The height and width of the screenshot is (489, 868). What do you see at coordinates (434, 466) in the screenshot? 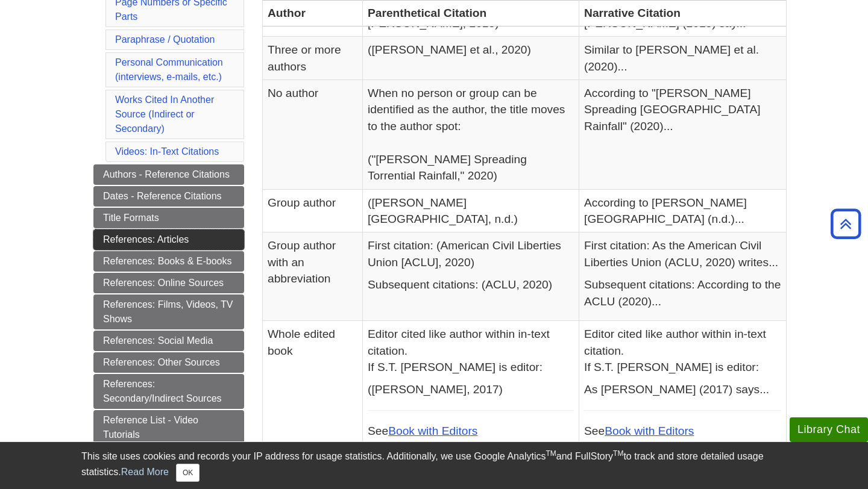
I see `div: This site uses cookies and records your IP address for usage statistics. Additionally, we use Goo...` at bounding box center [434, 466].